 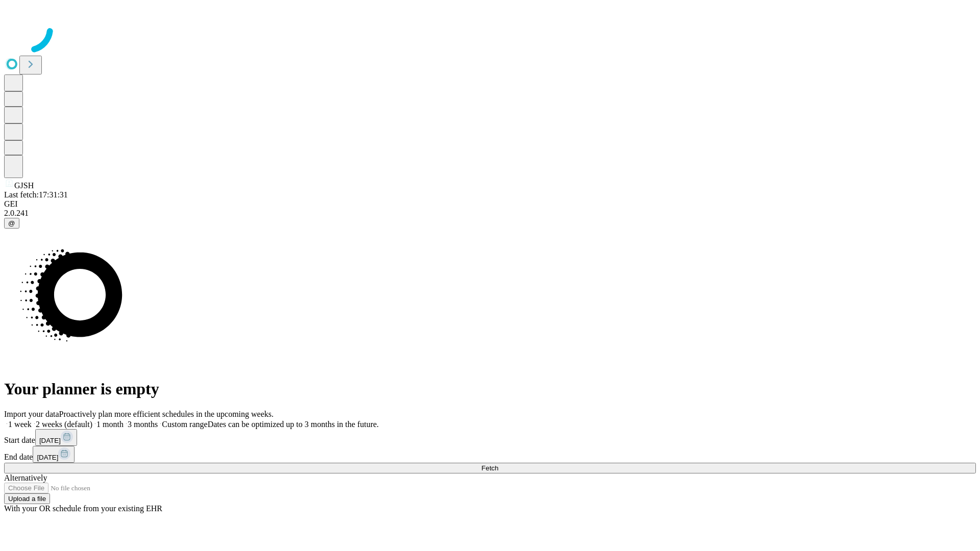 What do you see at coordinates (490, 454) in the screenshot?
I see `div: End date` at bounding box center [490, 454].